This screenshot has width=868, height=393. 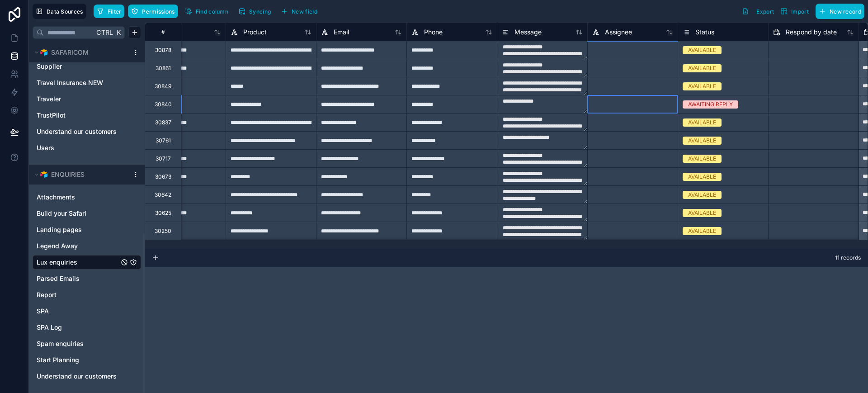 I want to click on div: 30673, so click(x=163, y=177).